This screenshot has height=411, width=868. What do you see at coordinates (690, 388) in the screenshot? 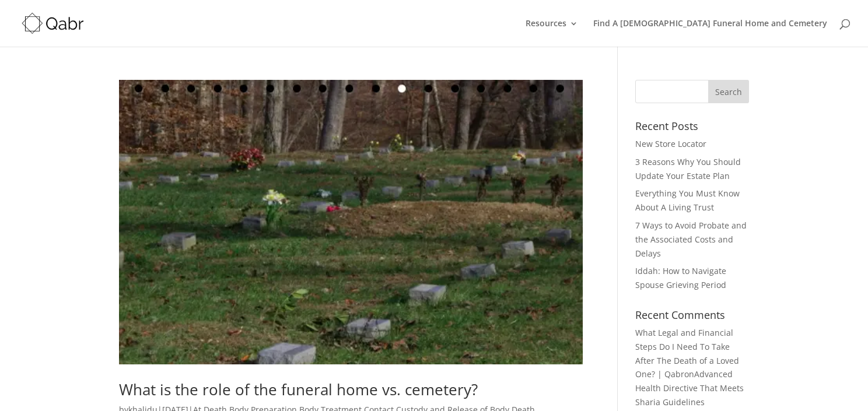
I see `a: Advanced Health Directive That Meets Sharia Guidelines` at bounding box center [690, 388].